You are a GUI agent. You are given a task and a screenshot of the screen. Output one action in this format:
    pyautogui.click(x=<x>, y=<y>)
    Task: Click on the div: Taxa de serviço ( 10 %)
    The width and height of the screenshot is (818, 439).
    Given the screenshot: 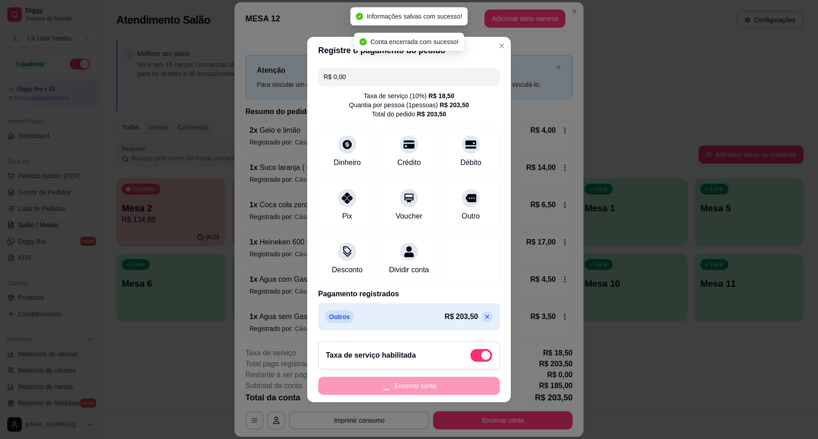 What is the action you would take?
    pyautogui.click(x=409, y=96)
    